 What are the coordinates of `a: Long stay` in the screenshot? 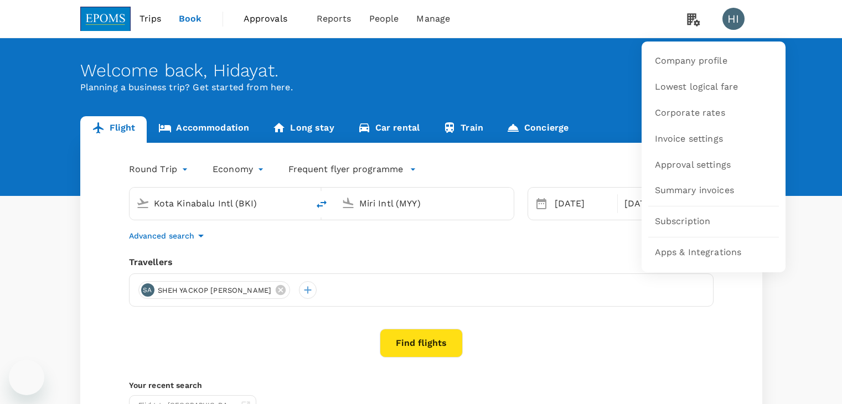 It's located at (303, 130).